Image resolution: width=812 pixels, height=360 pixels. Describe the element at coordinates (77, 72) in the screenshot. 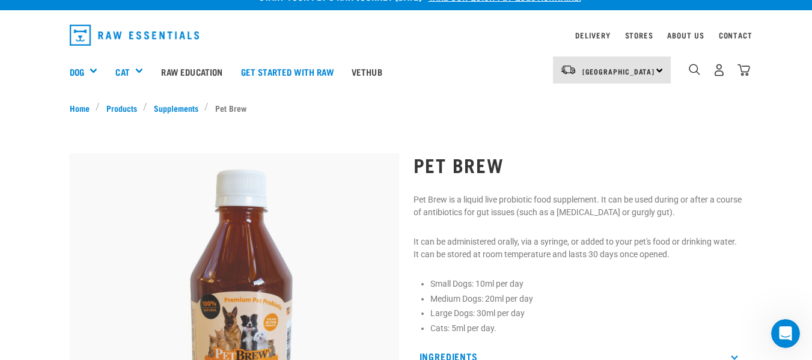

I see `a: Dog` at that location.